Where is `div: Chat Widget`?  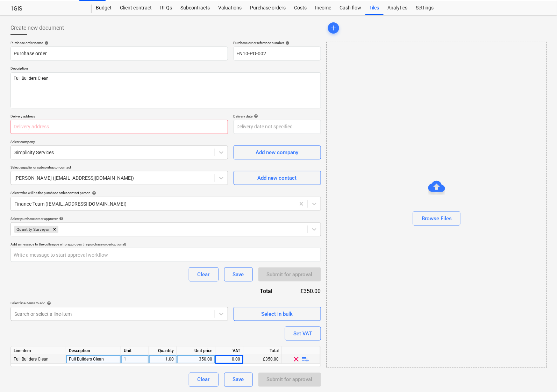
div: Chat Widget is located at coordinates (539, 376).